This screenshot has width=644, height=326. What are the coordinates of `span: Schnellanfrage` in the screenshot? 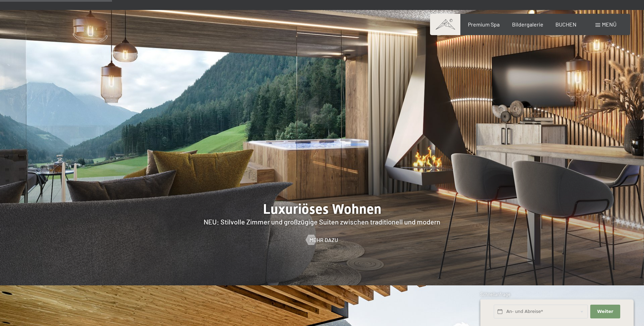 It's located at (495, 295).